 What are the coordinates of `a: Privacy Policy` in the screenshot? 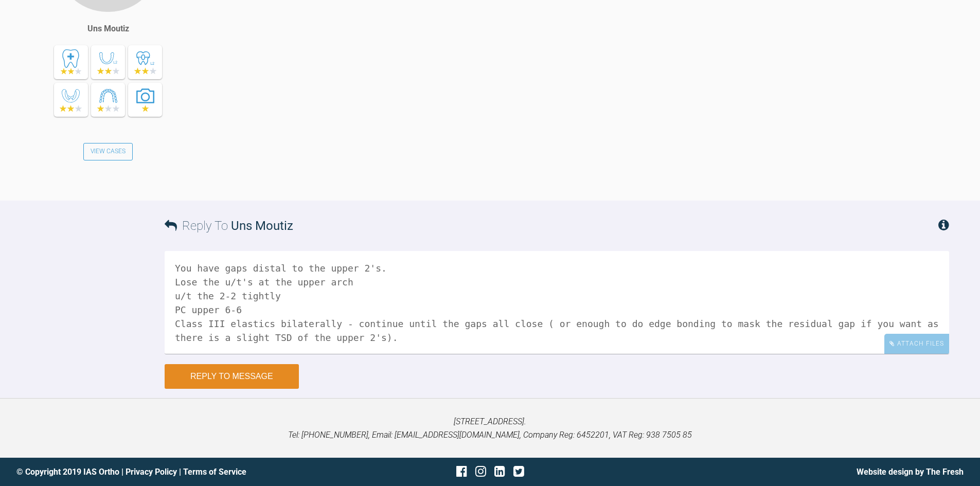 It's located at (151, 471).